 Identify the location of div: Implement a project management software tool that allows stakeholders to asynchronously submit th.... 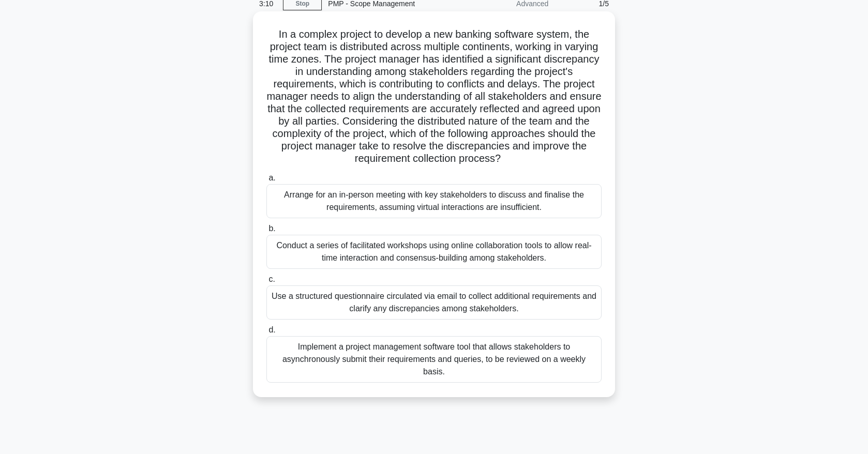
(434, 360).